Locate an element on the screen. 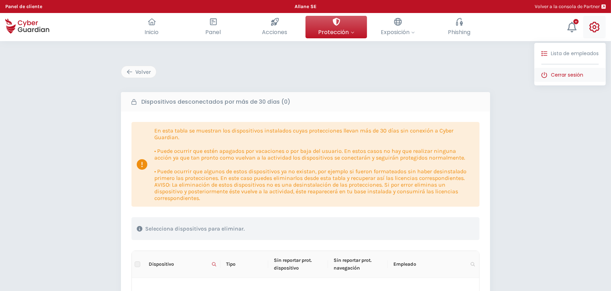 Image resolution: width=611 pixels, height=291 pixels. span: Lista de empleados is located at coordinates (574, 53).